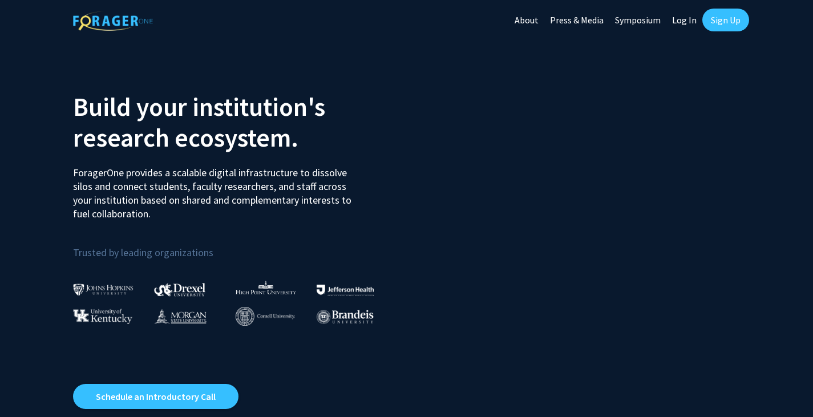 This screenshot has width=813, height=417. What do you see at coordinates (345, 317) in the screenshot?
I see `img: Brandeis University` at bounding box center [345, 317].